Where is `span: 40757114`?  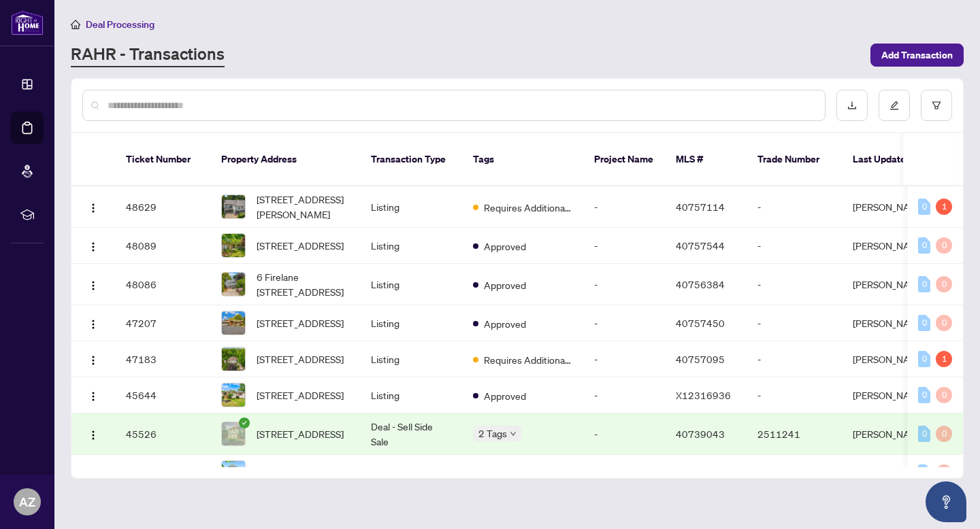
span: 40757114 is located at coordinates (700, 207).